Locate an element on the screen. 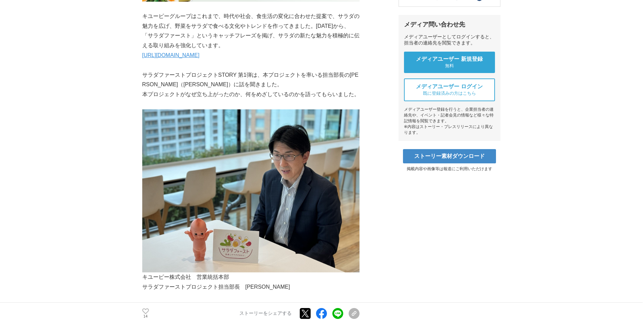 The width and height of the screenshot is (644, 324). p: キユーピー株式会社 営業統括本部 is located at coordinates (251, 277).